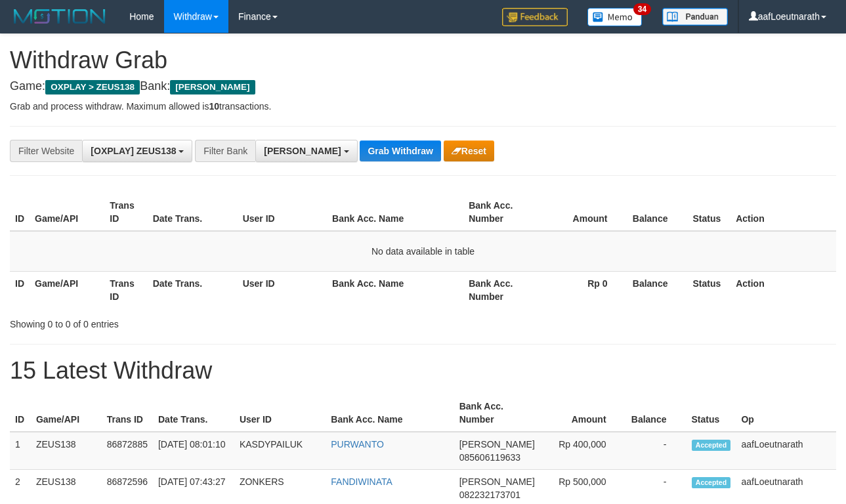  I want to click on p: Grab and process withdraw. Maximum allowed is transactions., so click(423, 106).